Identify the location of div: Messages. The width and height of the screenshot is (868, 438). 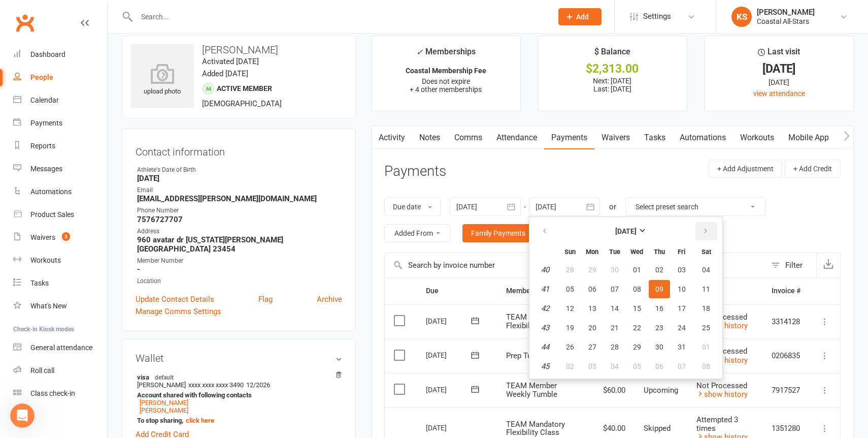
(46, 169).